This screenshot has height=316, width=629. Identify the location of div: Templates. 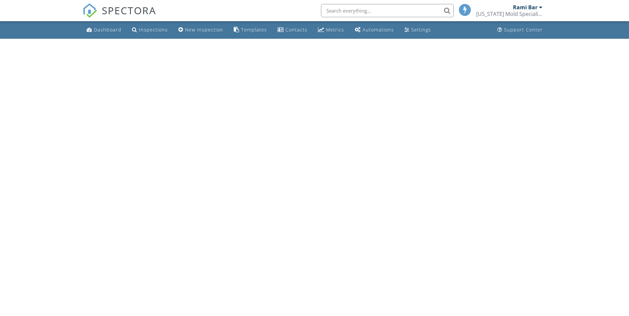
(254, 29).